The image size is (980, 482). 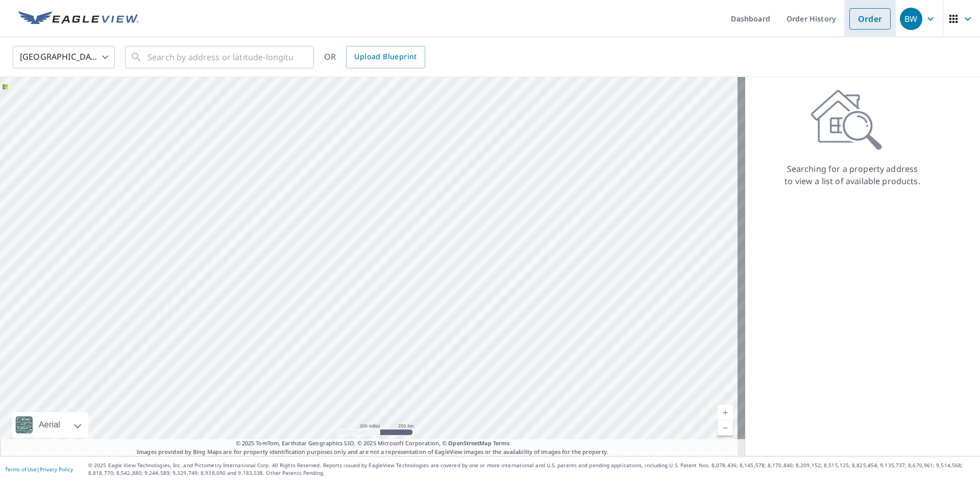 What do you see at coordinates (56, 469) in the screenshot?
I see `a: Privacy Policy` at bounding box center [56, 469].